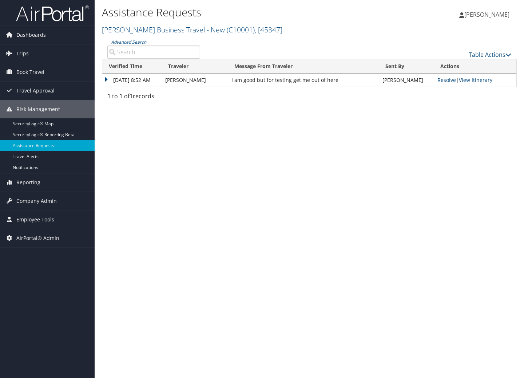  What do you see at coordinates (406, 66) in the screenshot?
I see `th: Sent By: activate to sort column ascending` at bounding box center [406, 66].